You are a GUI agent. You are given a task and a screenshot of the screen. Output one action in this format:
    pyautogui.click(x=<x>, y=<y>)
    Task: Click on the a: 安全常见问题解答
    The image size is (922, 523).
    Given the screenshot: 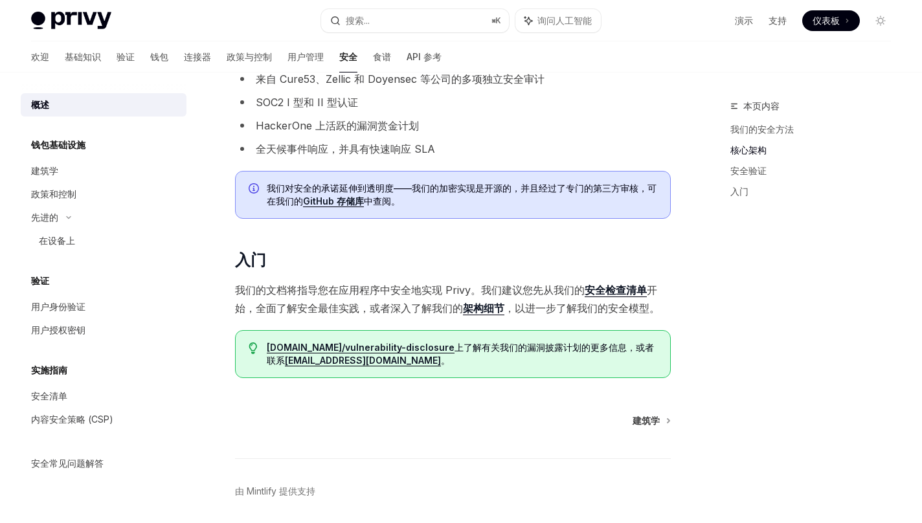 What is the action you would take?
    pyautogui.click(x=104, y=464)
    